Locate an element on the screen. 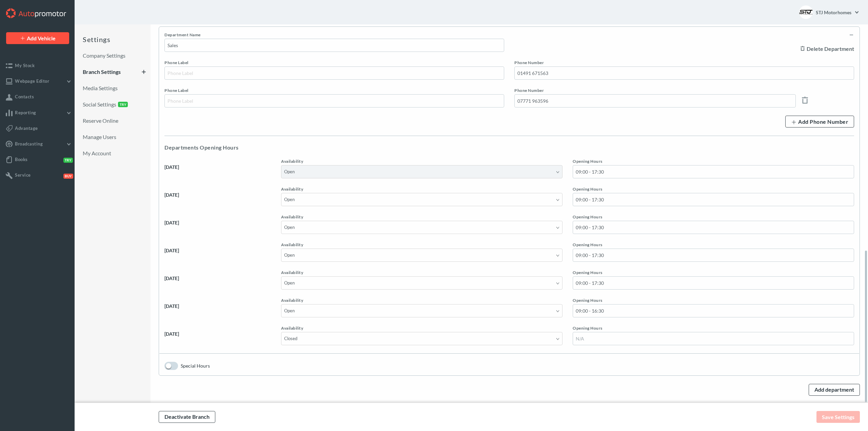 Image resolution: width=868 pixels, height=431 pixels. span: Company Settings is located at coordinates (107, 55).